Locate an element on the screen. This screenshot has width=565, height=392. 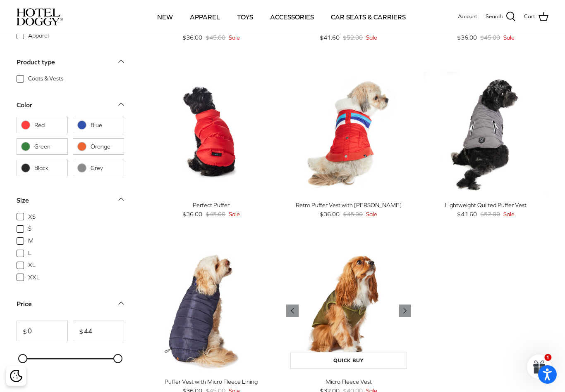
span: Blue is located at coordinates (105, 125).